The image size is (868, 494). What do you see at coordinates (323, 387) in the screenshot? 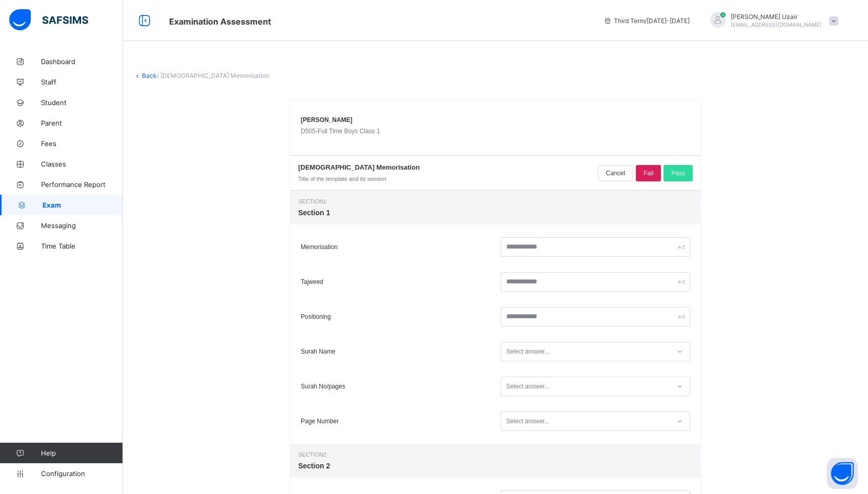
I see `span: Surah No/pages` at bounding box center [323, 387].